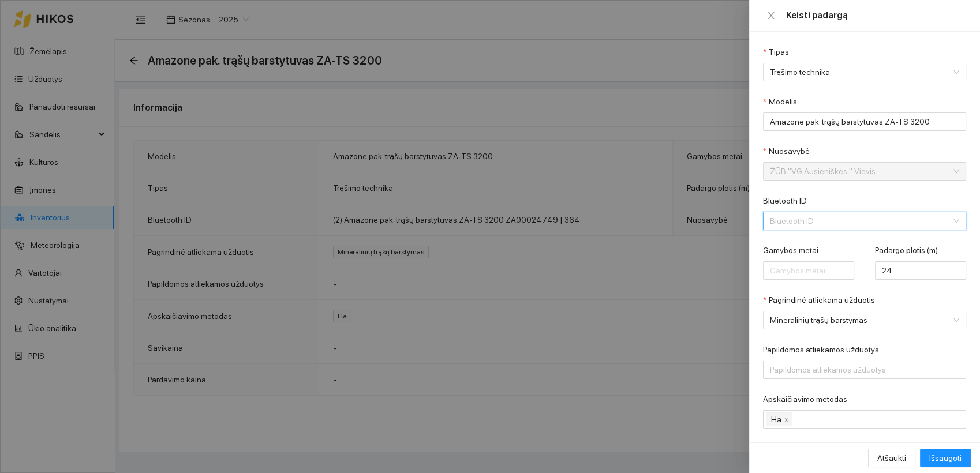 This screenshot has height=473, width=980. Describe the element at coordinates (819, 300) in the screenshot. I see `label: Pagrindinė atliekama užduotis` at that location.